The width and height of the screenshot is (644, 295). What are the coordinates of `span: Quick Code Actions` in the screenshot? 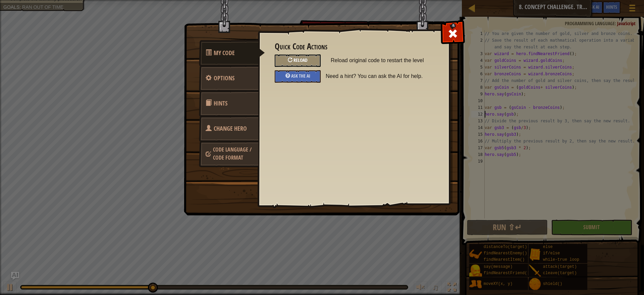 It's located at (224, 53).